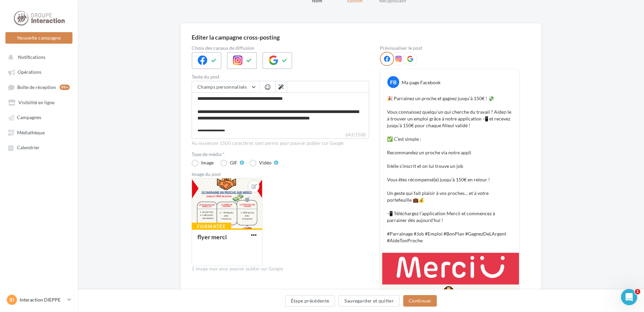 This screenshot has height=312, width=644. I want to click on div: Editer la campagne cross-posting, so click(236, 37).